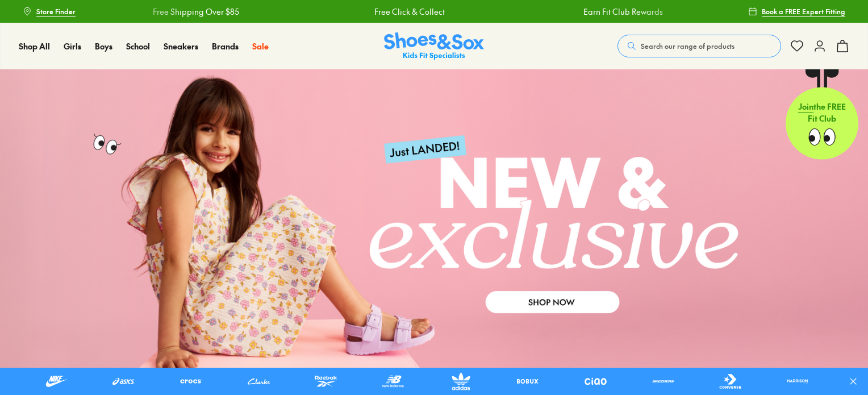 The image size is (868, 395). What do you see at coordinates (225, 46) in the screenshot?
I see `span: Brands` at bounding box center [225, 46].